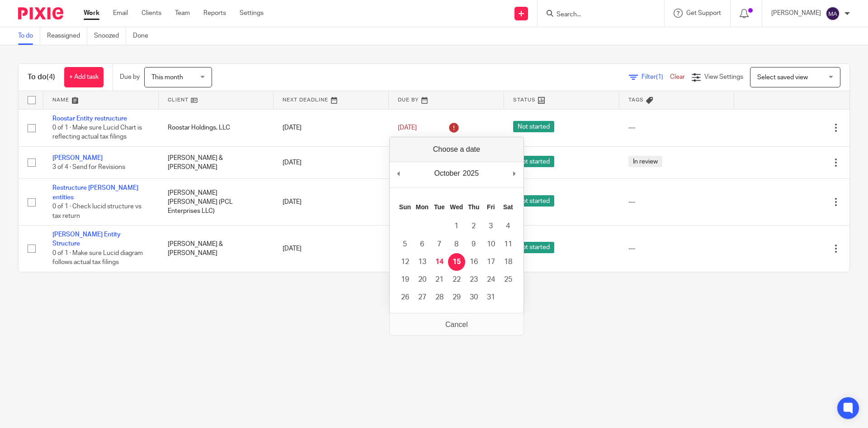  What do you see at coordinates (597, 14) in the screenshot?
I see `input: Search` at bounding box center [597, 14].